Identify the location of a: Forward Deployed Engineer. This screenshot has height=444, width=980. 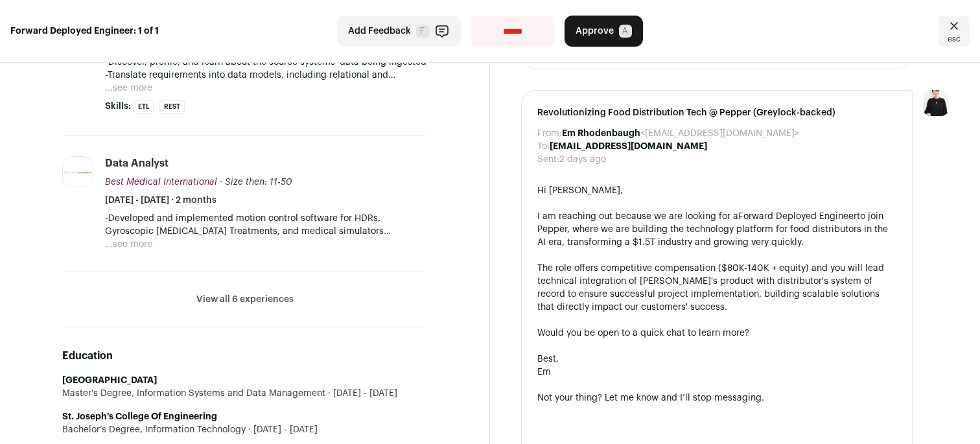
(797, 216).